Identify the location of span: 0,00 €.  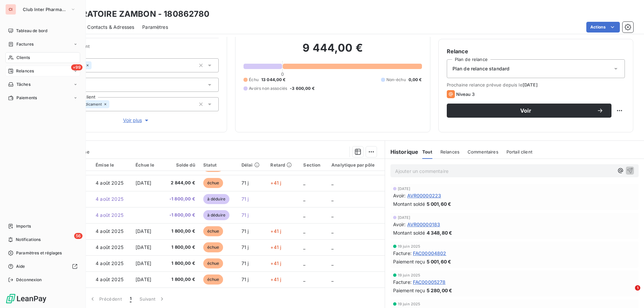
(415, 80).